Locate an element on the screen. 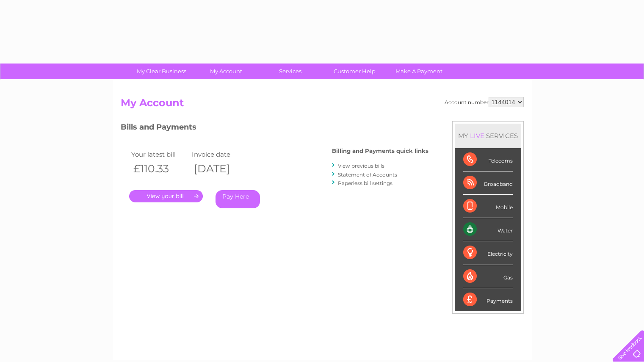 This screenshot has width=644, height=362. div: Mobile is located at coordinates (488, 206).